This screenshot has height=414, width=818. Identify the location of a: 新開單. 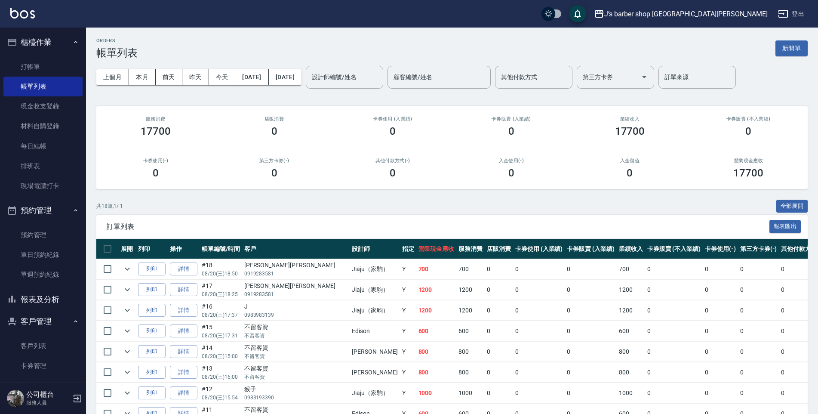
(791, 48).